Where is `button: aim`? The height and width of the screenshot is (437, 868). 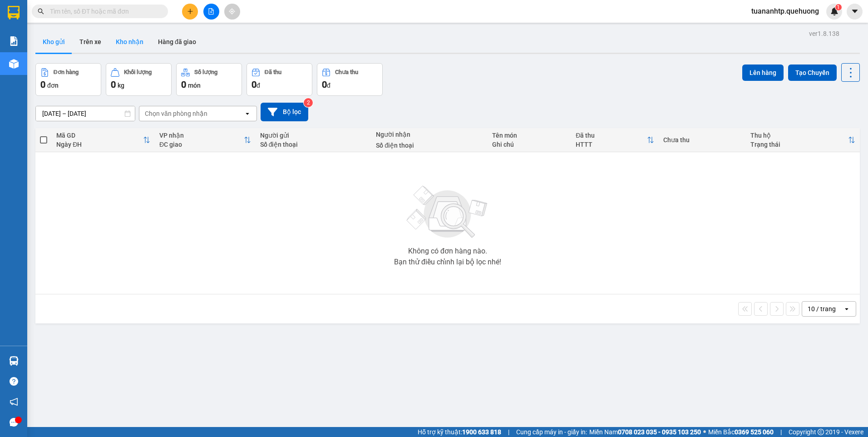
button: aim is located at coordinates (232, 11).